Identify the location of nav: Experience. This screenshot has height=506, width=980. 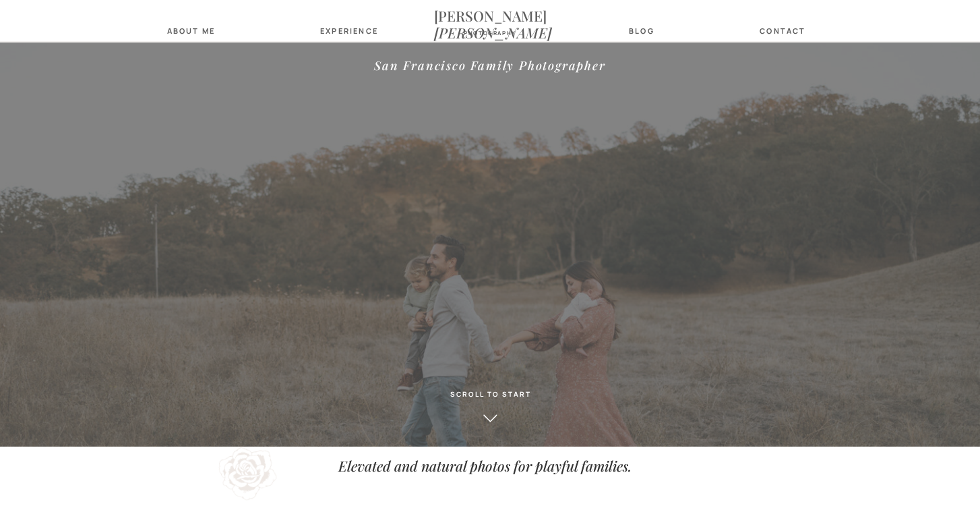
(347, 30).